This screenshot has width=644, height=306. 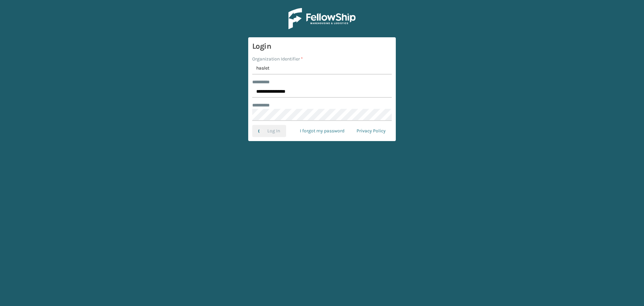 I want to click on a: Privacy Policy, so click(x=371, y=131).